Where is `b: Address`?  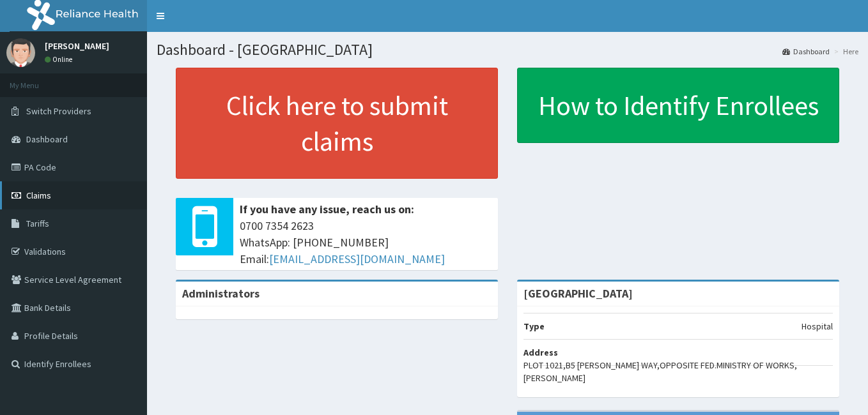 b: Address is located at coordinates (540, 352).